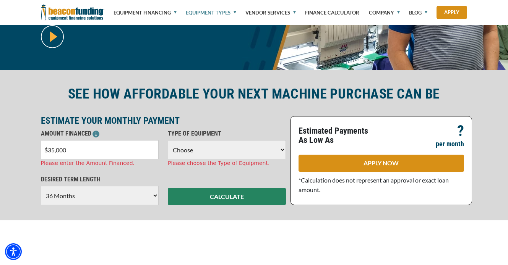 The width and height of the screenshot is (508, 265). Describe the element at coordinates (450, 144) in the screenshot. I see `p: per month` at that location.